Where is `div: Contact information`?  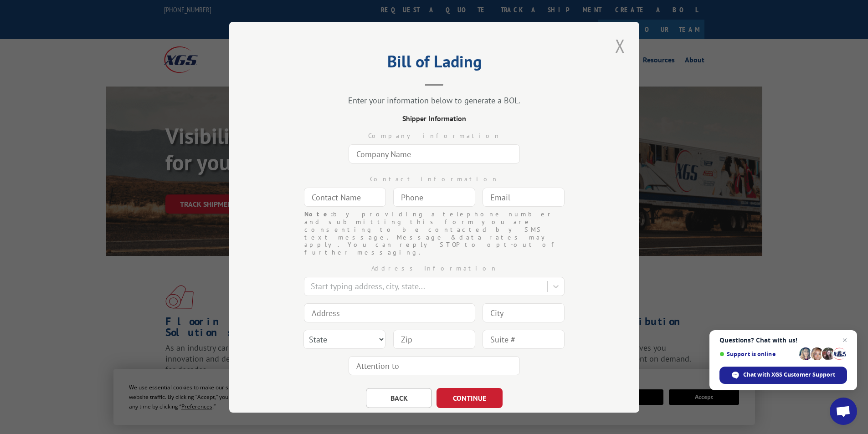
div: Contact information is located at coordinates (434, 179).